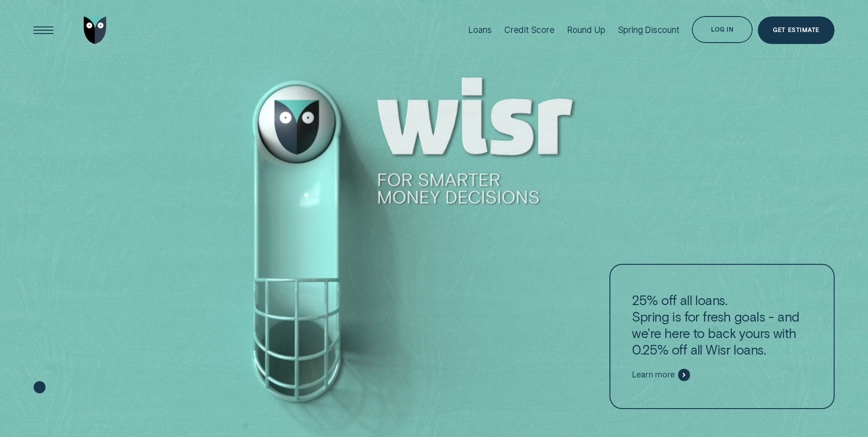  Describe the element at coordinates (43, 30) in the screenshot. I see `button: Open Menu` at that location.